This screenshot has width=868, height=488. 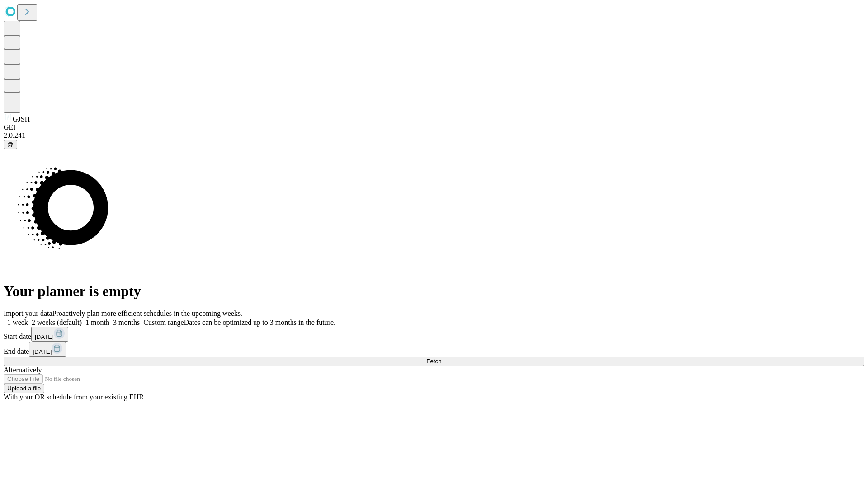 What do you see at coordinates (434, 291) in the screenshot?
I see `h1: Your planner is empty` at bounding box center [434, 291].